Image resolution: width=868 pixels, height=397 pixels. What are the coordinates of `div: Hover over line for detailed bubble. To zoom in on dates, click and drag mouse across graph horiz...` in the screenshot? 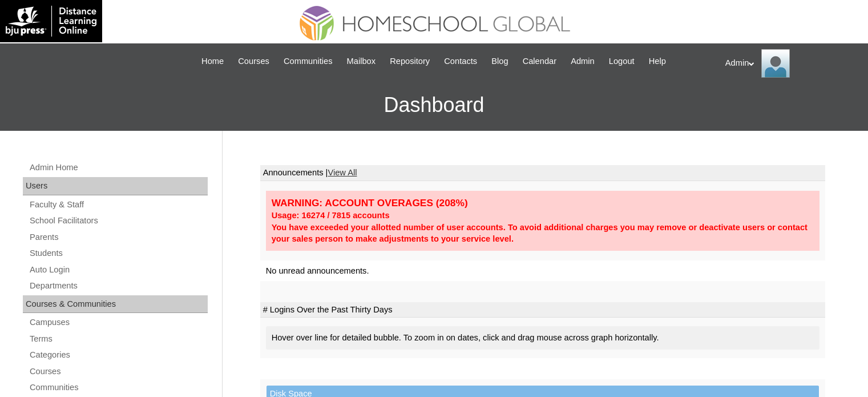 It's located at (543, 338).